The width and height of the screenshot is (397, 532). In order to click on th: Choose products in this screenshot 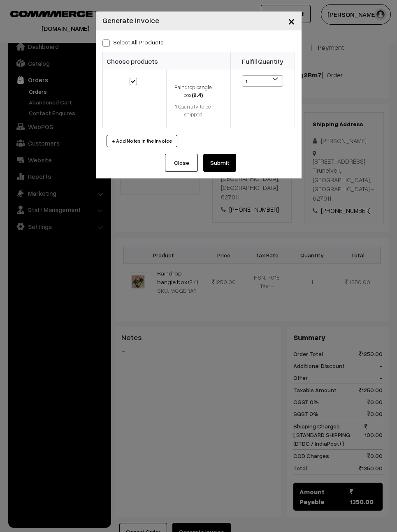, I will do `click(166, 61)`.